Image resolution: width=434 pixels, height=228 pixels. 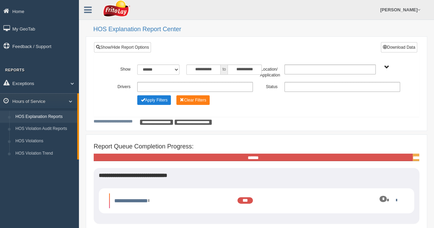 What do you see at coordinates (45, 129) in the screenshot?
I see `a: HOS Violation Audit Reports` at bounding box center [45, 129].